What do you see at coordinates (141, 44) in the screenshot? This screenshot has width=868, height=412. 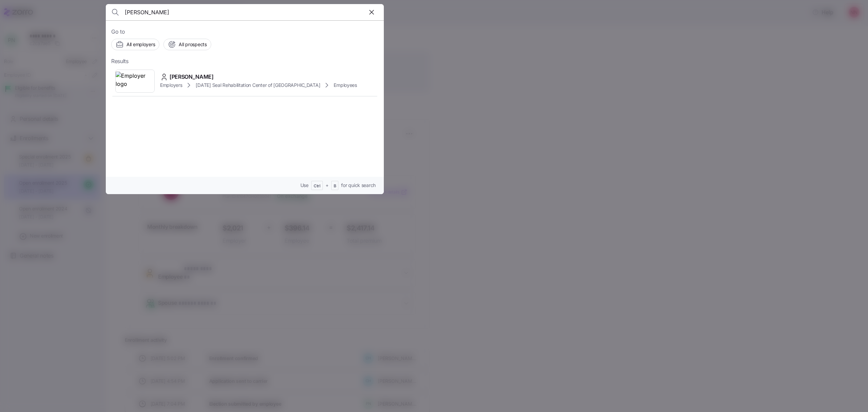 I see `span: All employers` at bounding box center [141, 44].